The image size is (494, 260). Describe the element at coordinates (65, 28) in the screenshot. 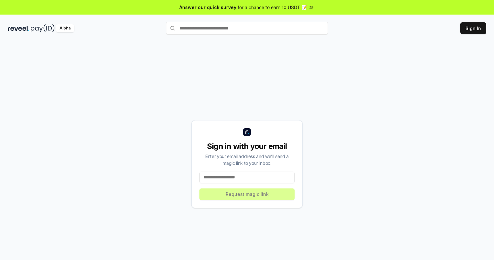

I see `div: Alpha` at that location.